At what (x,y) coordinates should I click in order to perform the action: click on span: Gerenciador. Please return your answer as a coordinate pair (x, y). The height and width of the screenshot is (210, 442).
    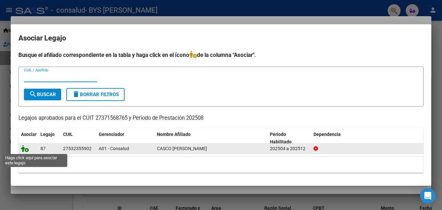
    Looking at the image, I should click on (111, 134).